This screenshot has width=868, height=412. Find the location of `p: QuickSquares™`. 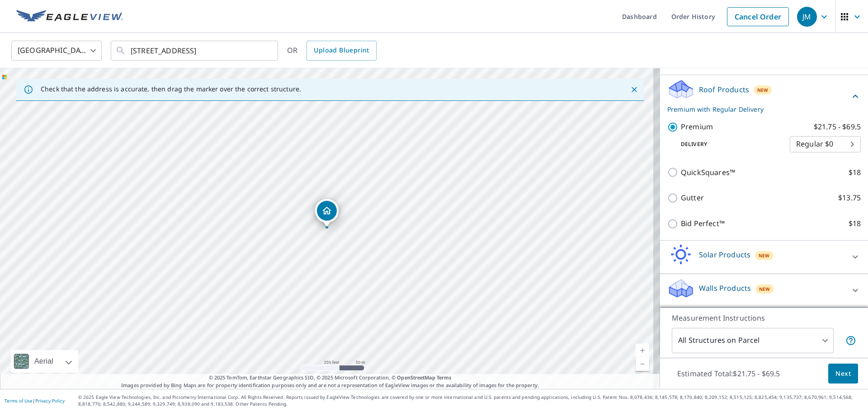

p: QuickSquares™ is located at coordinates (708, 172).